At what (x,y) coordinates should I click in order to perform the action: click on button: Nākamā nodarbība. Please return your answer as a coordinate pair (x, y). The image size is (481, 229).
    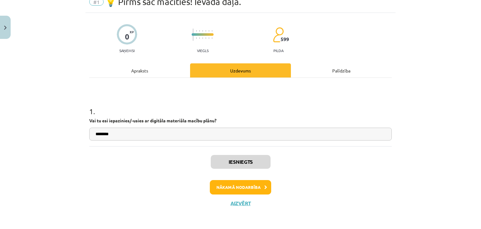
    Looking at the image, I should click on (241, 187).